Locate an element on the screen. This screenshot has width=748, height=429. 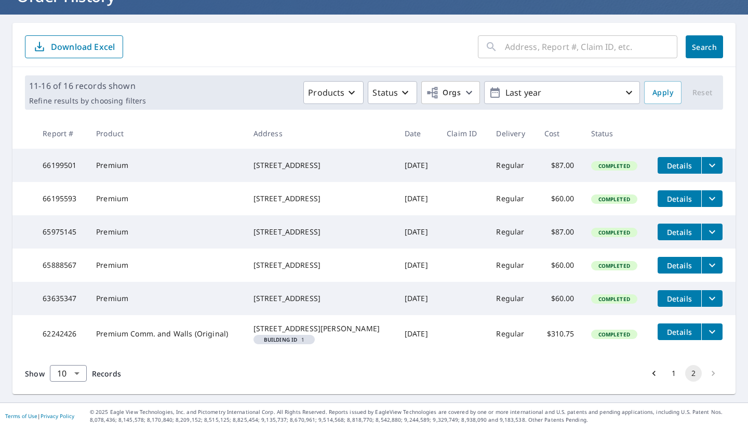
button: detailsBtn-66199501 is located at coordinates (680, 165).